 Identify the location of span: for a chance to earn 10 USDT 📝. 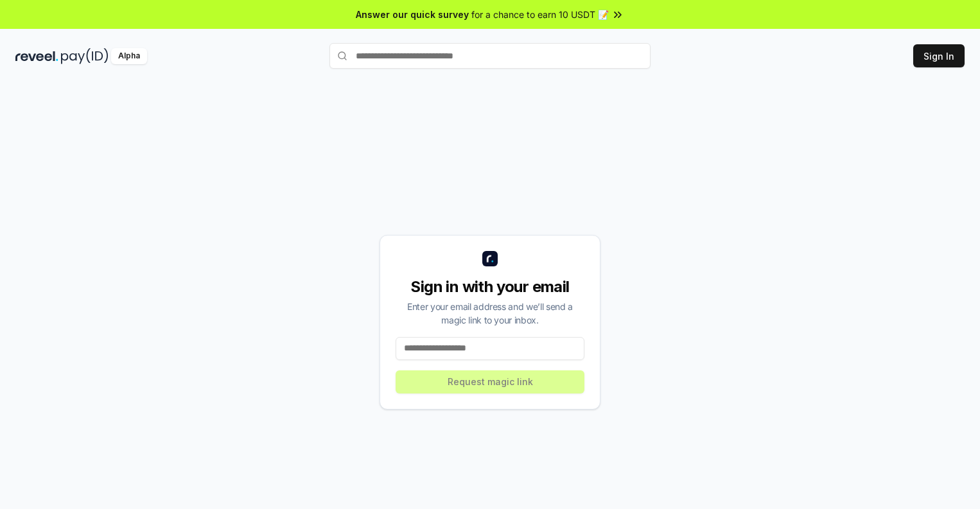
(540, 14).